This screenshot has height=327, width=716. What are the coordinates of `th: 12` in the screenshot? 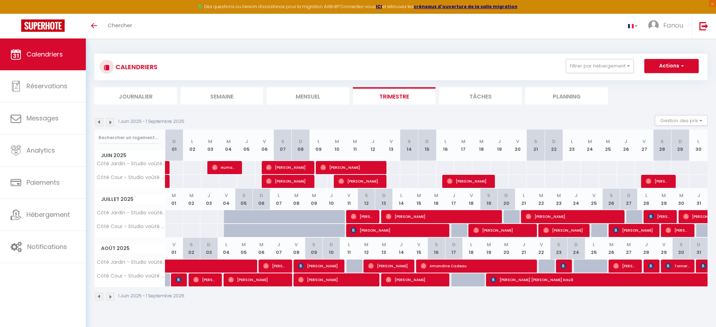 It's located at (372, 145).